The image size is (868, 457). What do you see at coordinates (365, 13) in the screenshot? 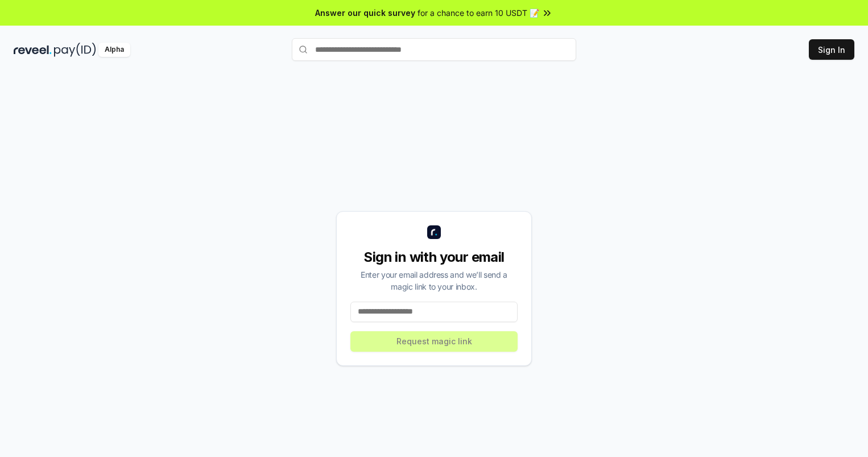
I see `span: Answer our quick survey` at bounding box center [365, 13].